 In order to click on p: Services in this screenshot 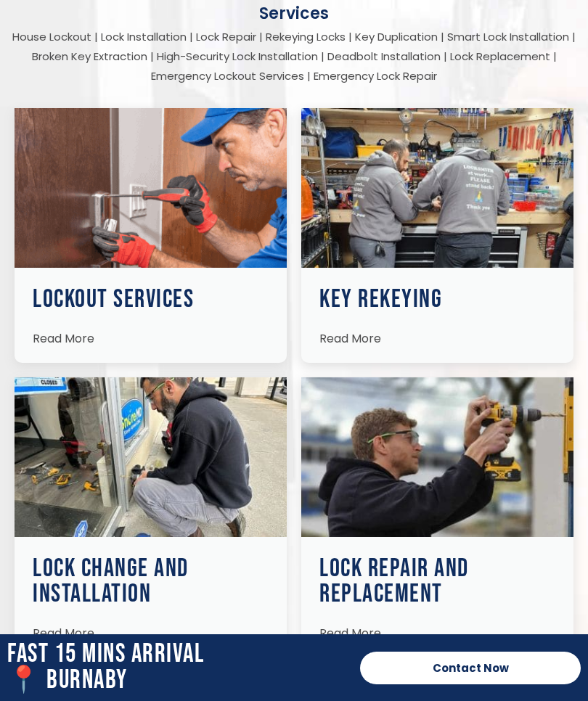, I will do `click(294, 13)`.